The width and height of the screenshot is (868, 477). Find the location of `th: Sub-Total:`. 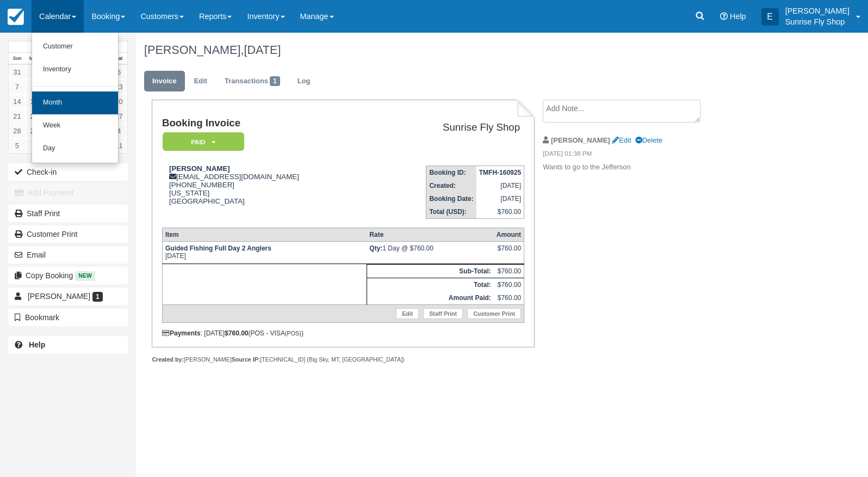

th: Sub-Total: is located at coordinates (430, 271).